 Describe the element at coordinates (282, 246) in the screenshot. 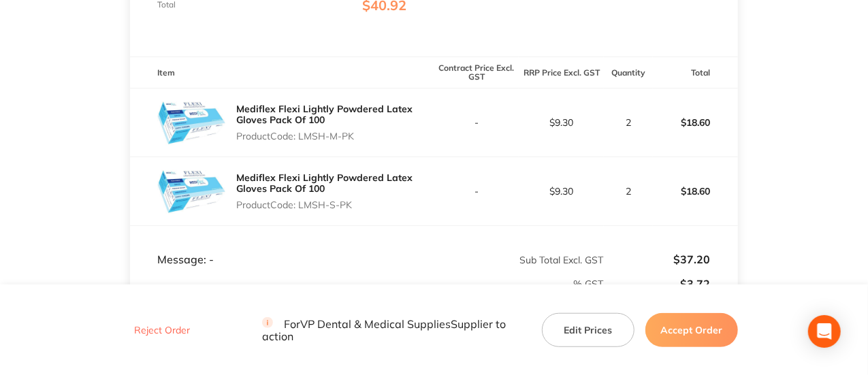

I see `td: Message: -` at that location.